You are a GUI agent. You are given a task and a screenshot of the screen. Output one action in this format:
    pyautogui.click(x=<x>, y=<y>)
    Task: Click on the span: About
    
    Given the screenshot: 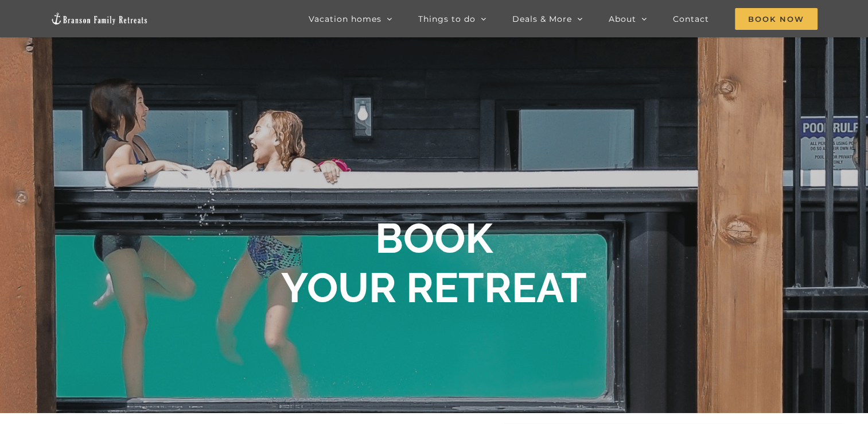 What is the action you would take?
    pyautogui.click(x=622, y=19)
    